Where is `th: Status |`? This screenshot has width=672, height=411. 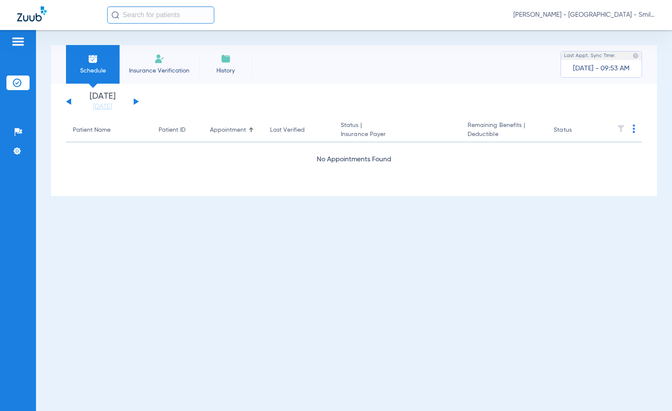 th: Status | is located at coordinates (397, 130).